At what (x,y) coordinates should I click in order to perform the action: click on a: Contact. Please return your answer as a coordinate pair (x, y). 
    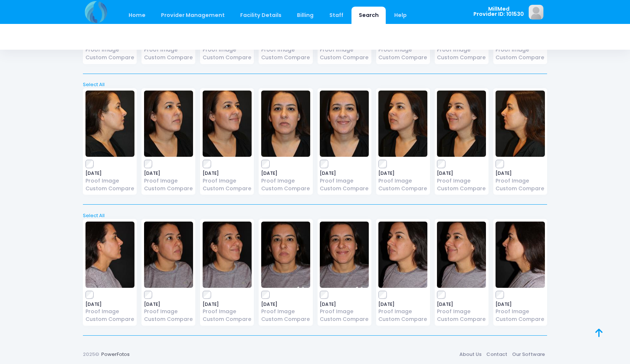
    Looking at the image, I should click on (497, 354).